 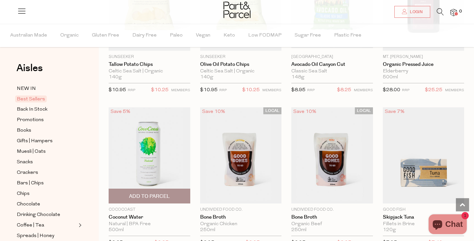 What do you see at coordinates (390, 230) in the screenshot?
I see `span: 120g` at bounding box center [390, 230].